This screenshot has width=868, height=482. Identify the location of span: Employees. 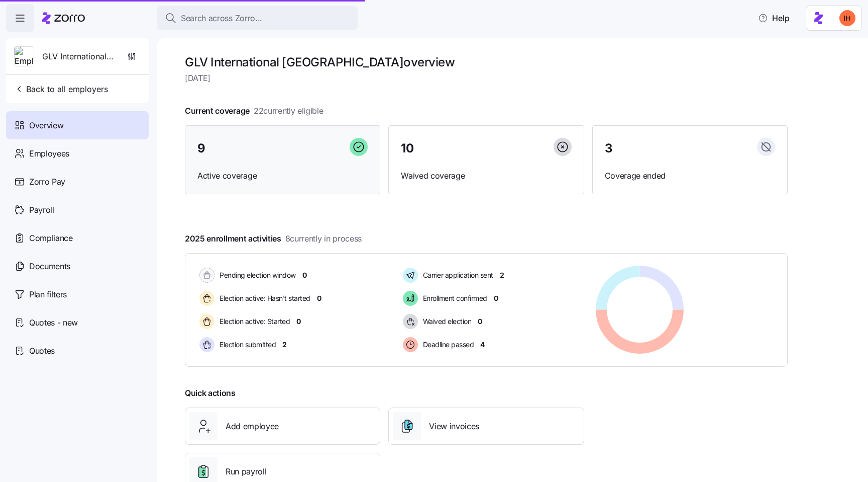
(49, 153).